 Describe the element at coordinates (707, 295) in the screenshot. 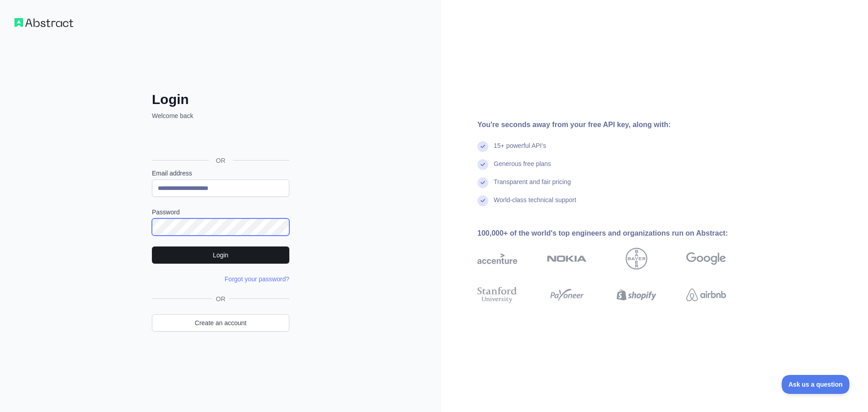

I see `img: airbnb` at that location.